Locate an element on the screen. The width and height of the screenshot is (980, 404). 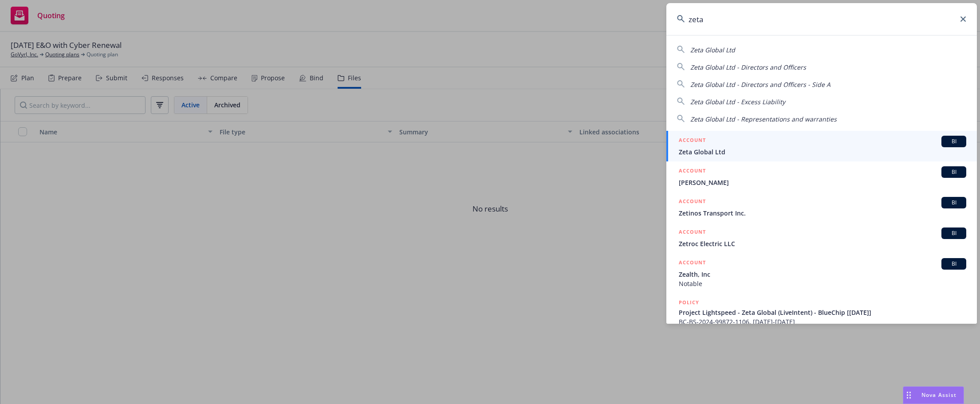
button: Nova Assist is located at coordinates (934, 395).